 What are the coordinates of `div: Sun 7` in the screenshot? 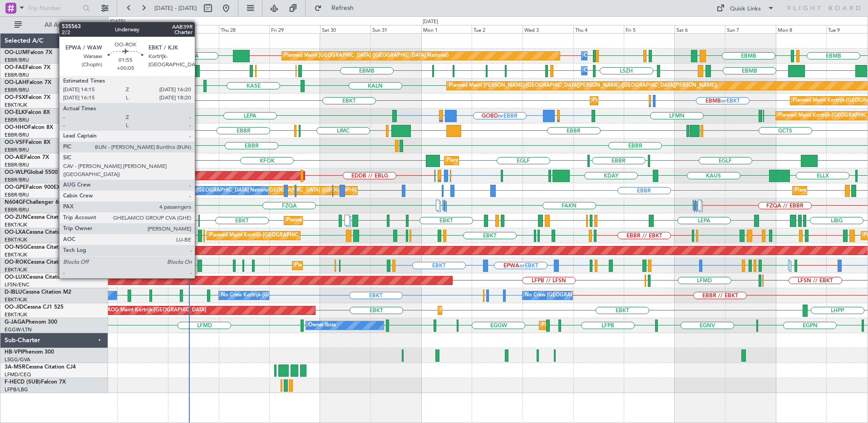 It's located at (751, 29).